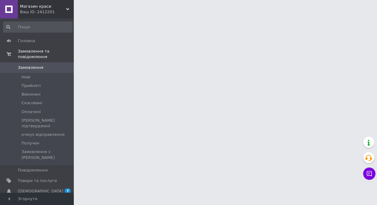 This screenshot has height=205, width=377. Describe the element at coordinates (68, 191) in the screenshot. I see `span: 7` at that location.